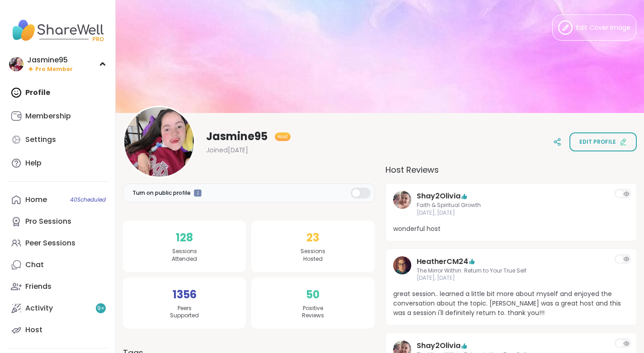 Image resolution: width=644 pixels, height=353 pixels. I want to click on span: 1356, so click(184, 294).